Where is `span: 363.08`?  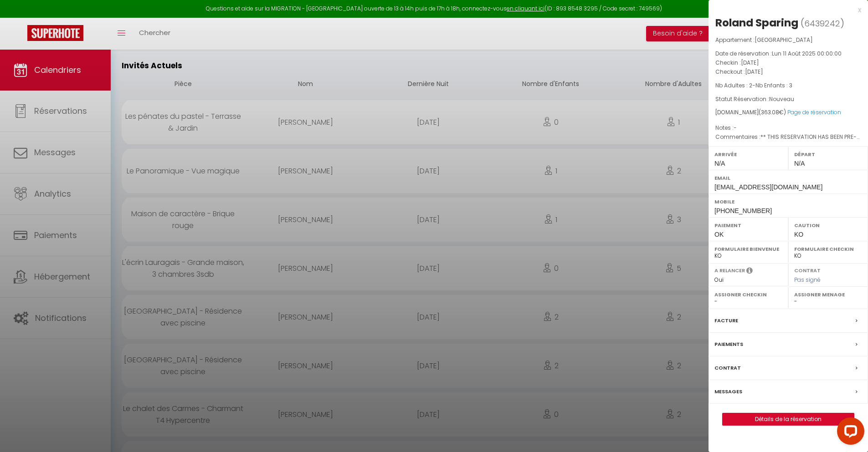
span: 363.08 is located at coordinates (770, 112).